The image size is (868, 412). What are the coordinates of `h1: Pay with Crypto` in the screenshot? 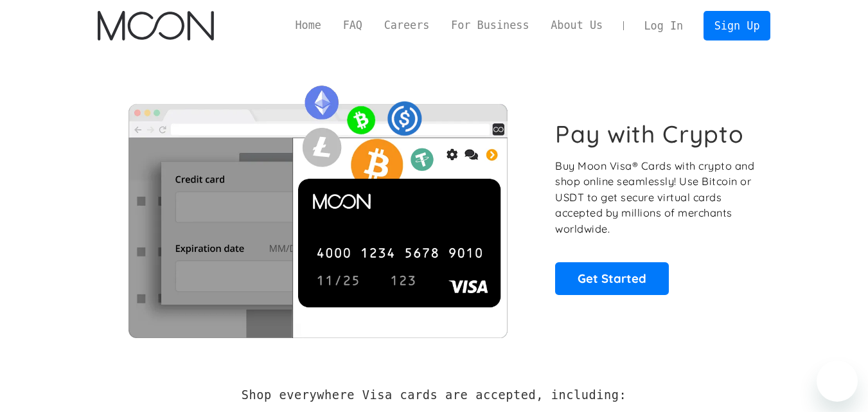 It's located at (649, 134).